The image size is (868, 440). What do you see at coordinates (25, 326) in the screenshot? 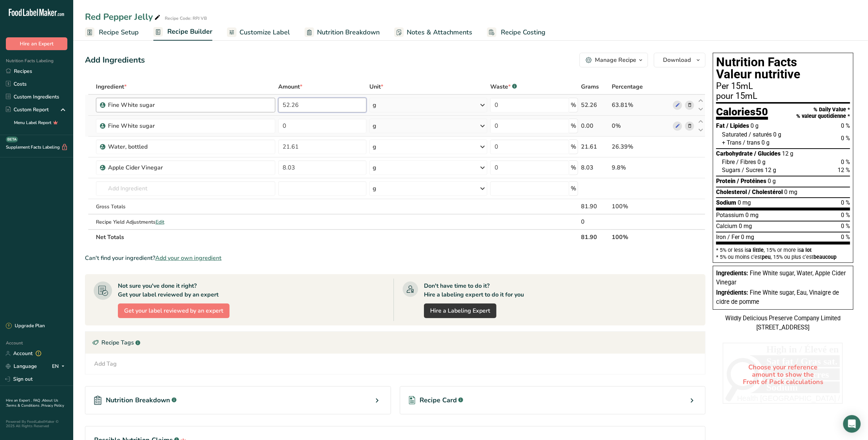
I see `div: Upgrade Plan` at bounding box center [25, 326].